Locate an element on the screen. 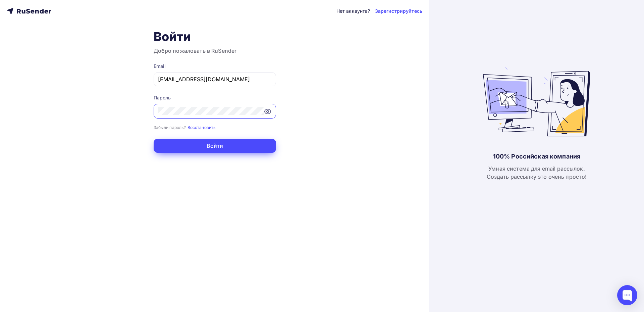  input: Укажите свой email is located at coordinates (214, 79).